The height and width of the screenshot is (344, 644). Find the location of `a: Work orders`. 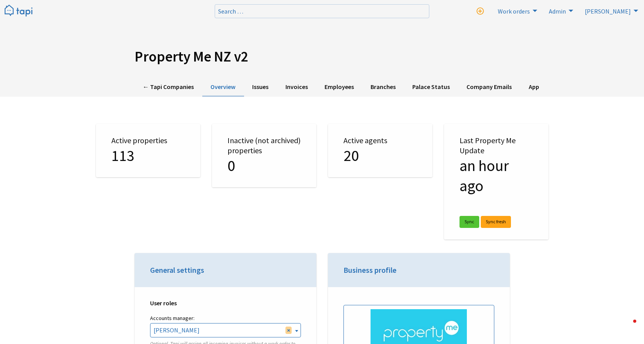

a: Work orders is located at coordinates (516, 10).